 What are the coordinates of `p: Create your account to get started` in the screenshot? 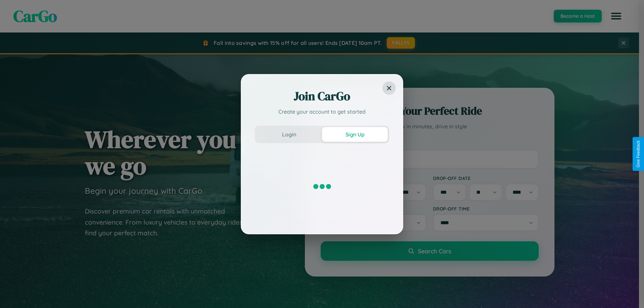 It's located at (322, 112).